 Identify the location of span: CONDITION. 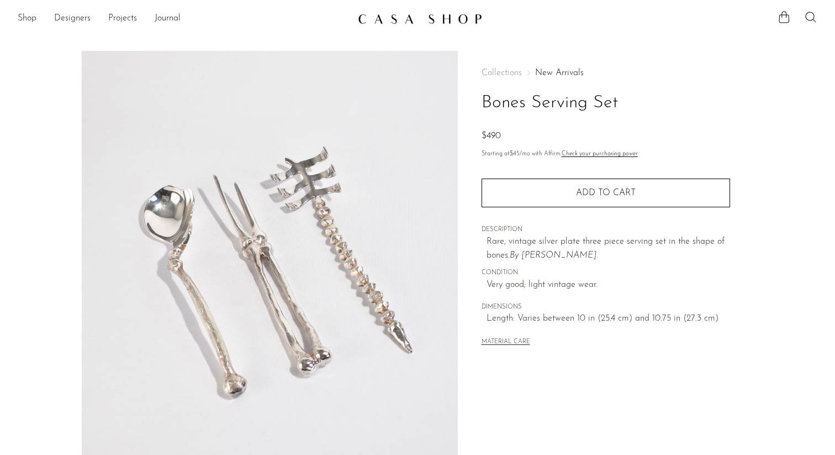
(606, 273).